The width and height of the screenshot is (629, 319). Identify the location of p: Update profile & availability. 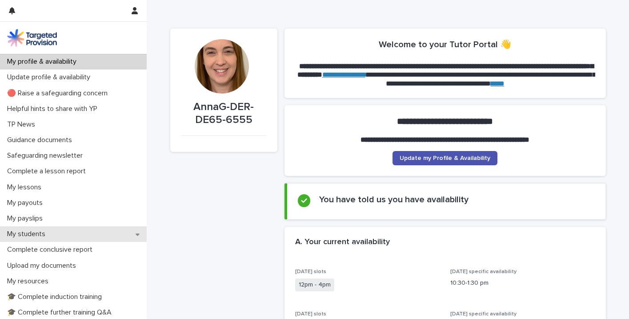
(50, 77).